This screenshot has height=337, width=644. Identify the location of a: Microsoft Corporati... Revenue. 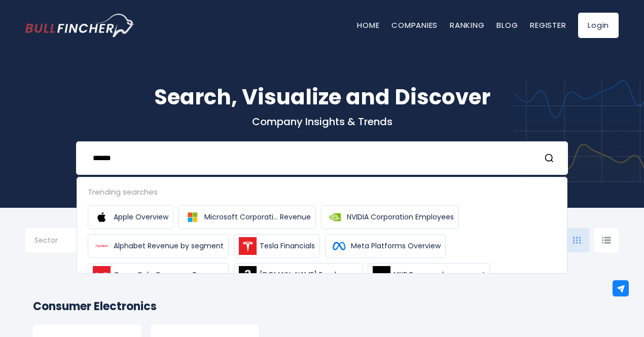
(247, 217).